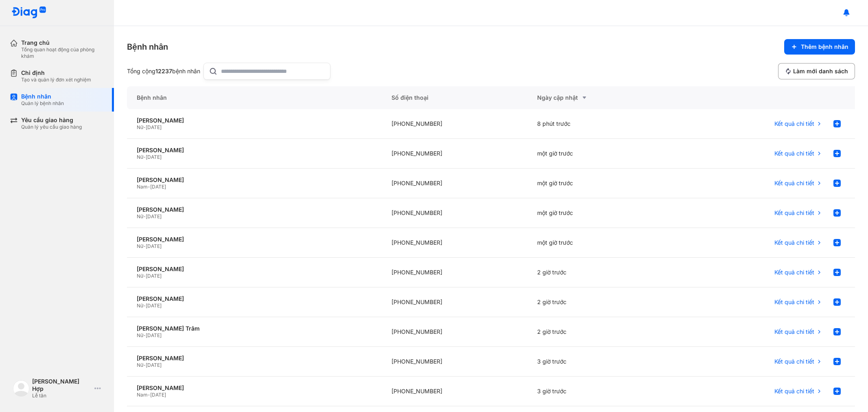 The width and height of the screenshot is (868, 412). Describe the element at coordinates (63, 43) in the screenshot. I see `div: Trang chủ` at that location.